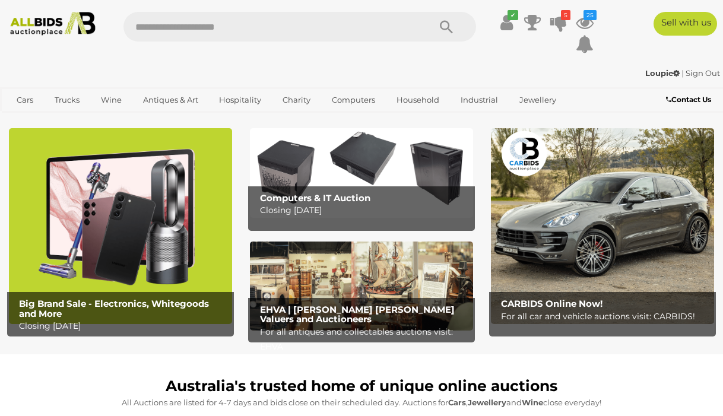  What do you see at coordinates (663, 73) in the screenshot?
I see `a: Loupie` at bounding box center [663, 73].